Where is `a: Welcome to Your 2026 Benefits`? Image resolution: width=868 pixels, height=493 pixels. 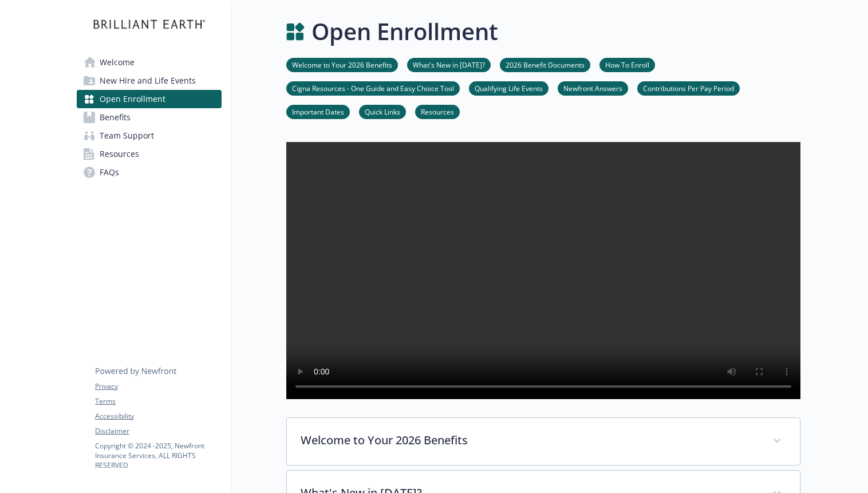
a: Welcome to Your 2026 Benefits is located at coordinates (342, 64).